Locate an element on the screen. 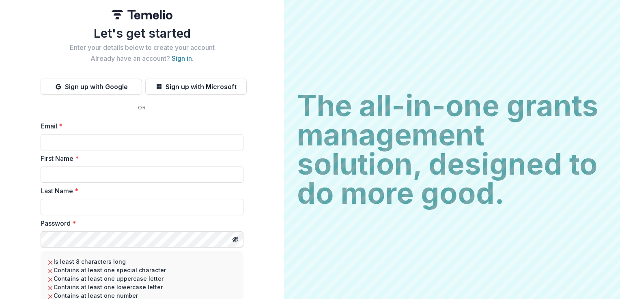  button: Sign up with Google is located at coordinates (91, 87).